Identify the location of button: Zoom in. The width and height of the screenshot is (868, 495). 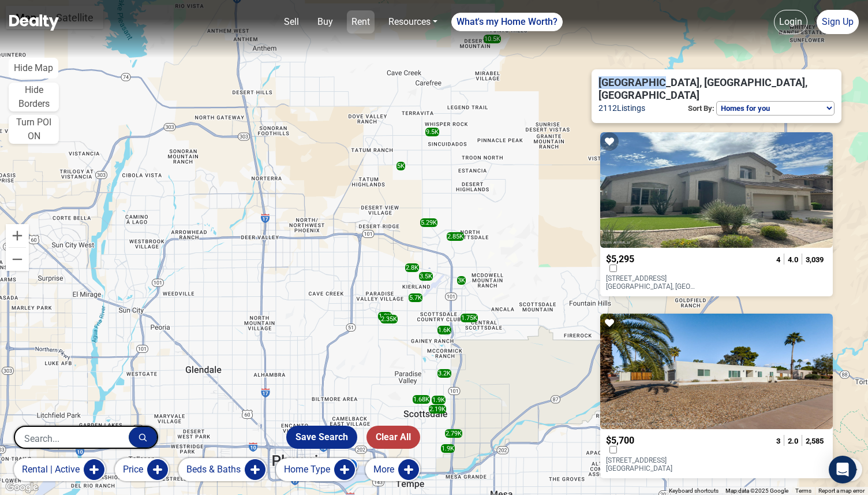
(17, 235).